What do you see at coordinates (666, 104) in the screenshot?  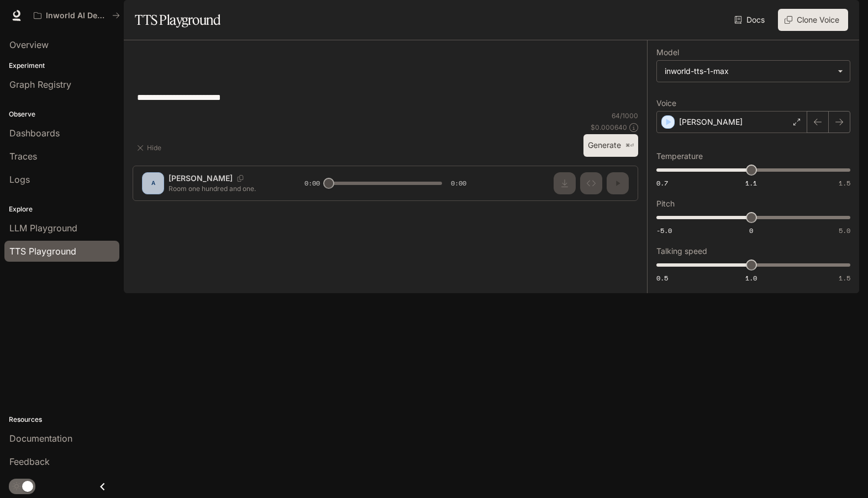 I see `p: Voice` at bounding box center [666, 104].